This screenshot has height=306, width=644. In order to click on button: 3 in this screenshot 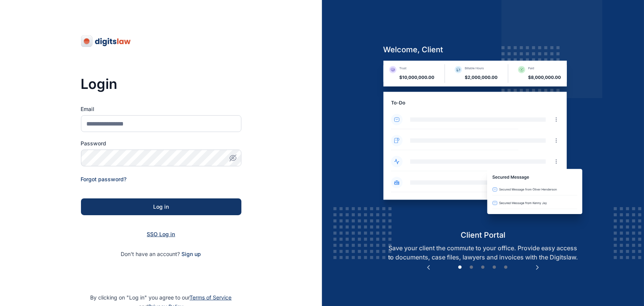, I will do `click(483, 267)`.